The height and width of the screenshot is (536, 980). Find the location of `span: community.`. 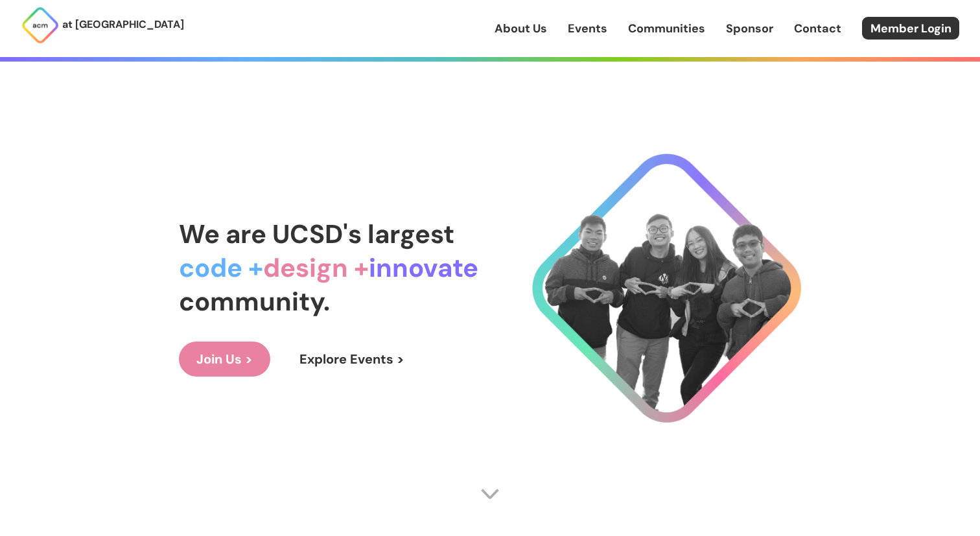

span: community. is located at coordinates (254, 301).